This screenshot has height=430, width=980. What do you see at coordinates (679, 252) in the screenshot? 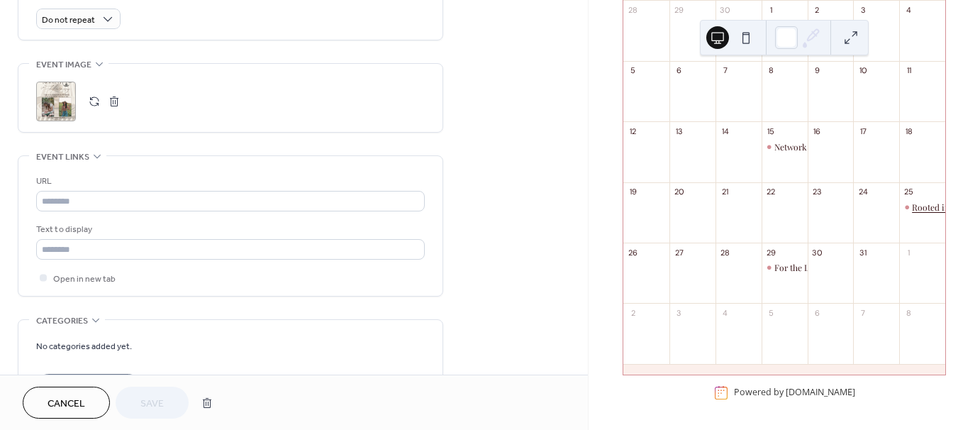
I see `div: 27` at bounding box center [679, 252].